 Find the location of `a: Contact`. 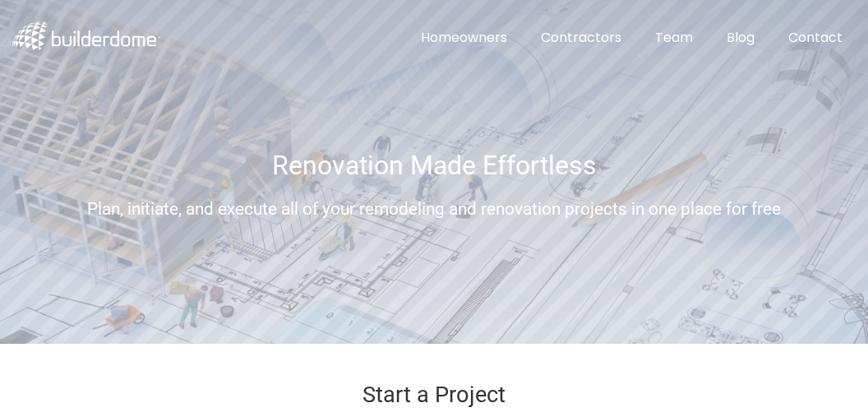

a: Contact is located at coordinates (816, 38).